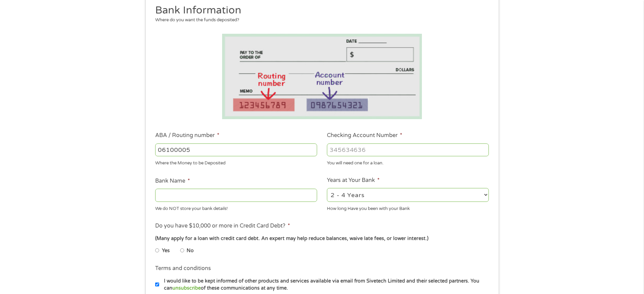 The height and width of the screenshot is (294, 644). I want to click on label: Bank Name, so click(172, 181).